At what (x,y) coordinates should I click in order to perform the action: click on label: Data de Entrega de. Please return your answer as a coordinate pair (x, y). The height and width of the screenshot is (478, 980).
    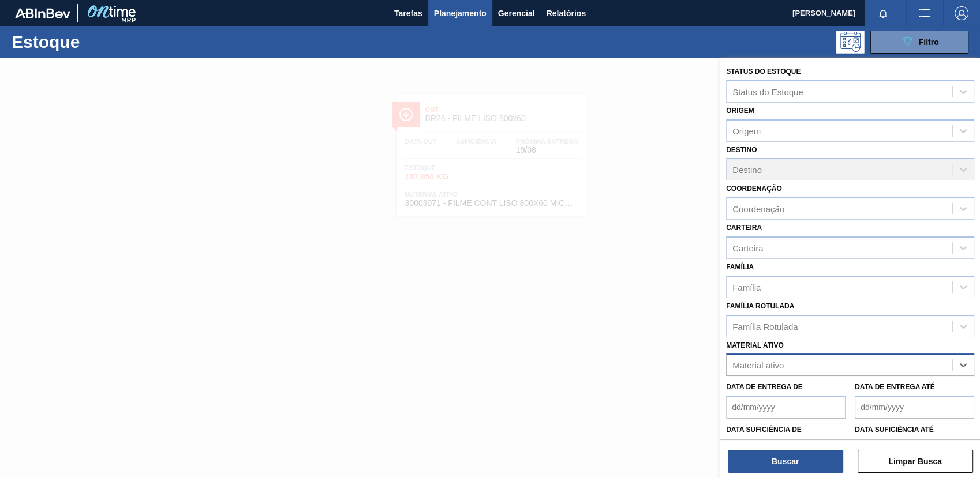
    Looking at the image, I should click on (764, 387).